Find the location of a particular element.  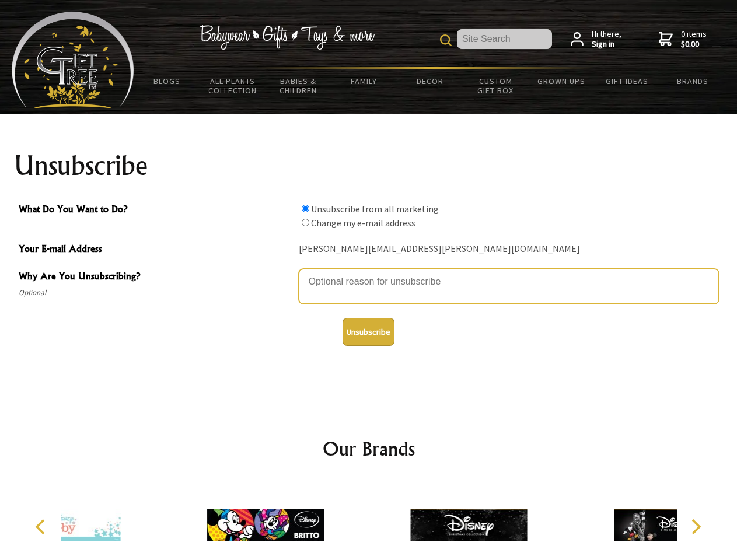

img: Babywear - Gifts - Toys & more is located at coordinates (287, 37).